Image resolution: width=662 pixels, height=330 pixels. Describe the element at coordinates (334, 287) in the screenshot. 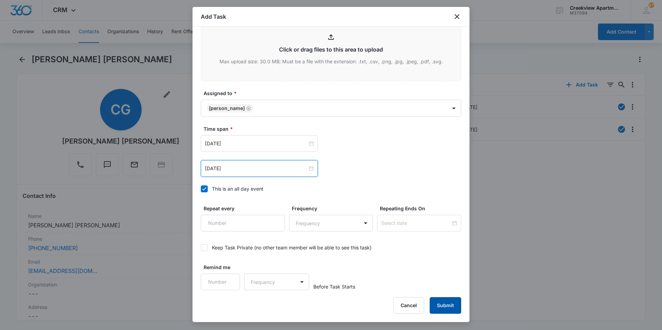

I see `span: Before Task Starts` at that location.